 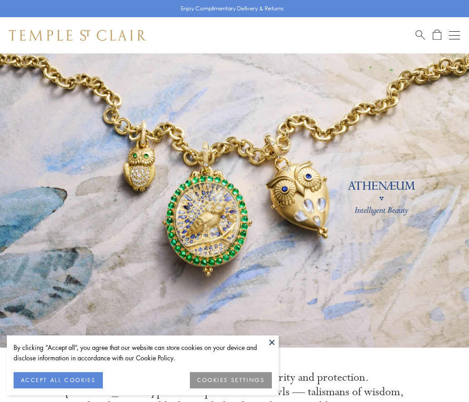 What do you see at coordinates (454, 35) in the screenshot?
I see `button: Open navigation` at bounding box center [454, 35].